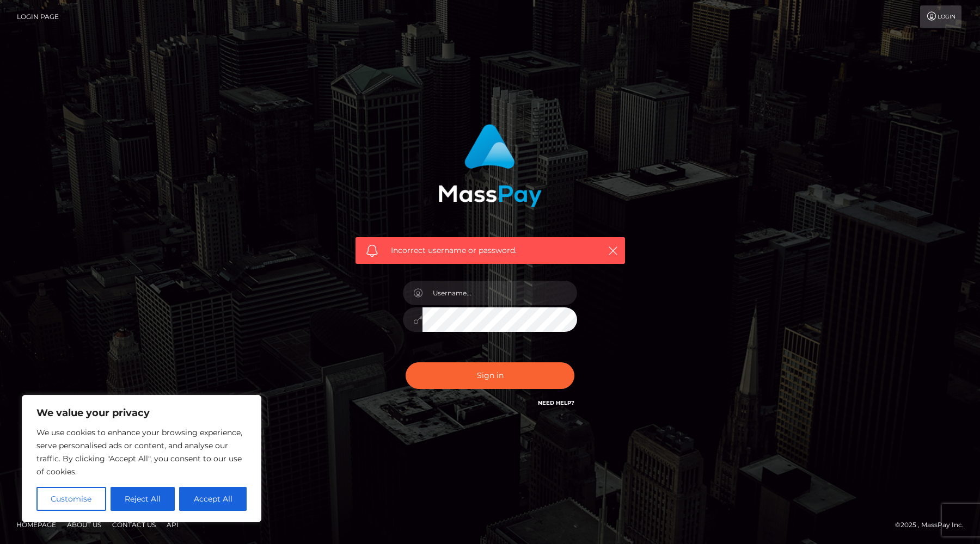 The width and height of the screenshot is (980, 544). Describe the element at coordinates (142, 413) in the screenshot. I see `p: We value your privacy` at that location.